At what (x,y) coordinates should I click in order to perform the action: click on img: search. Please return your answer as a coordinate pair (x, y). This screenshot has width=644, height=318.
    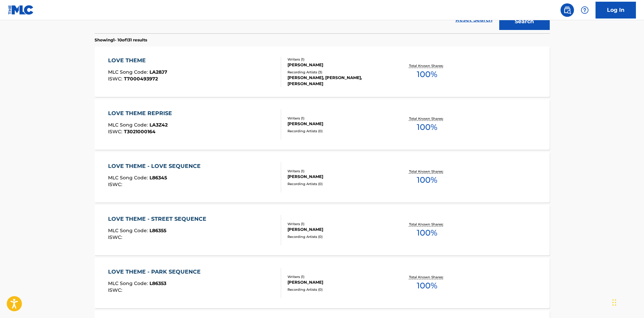
    Looking at the image, I should click on (567, 10).